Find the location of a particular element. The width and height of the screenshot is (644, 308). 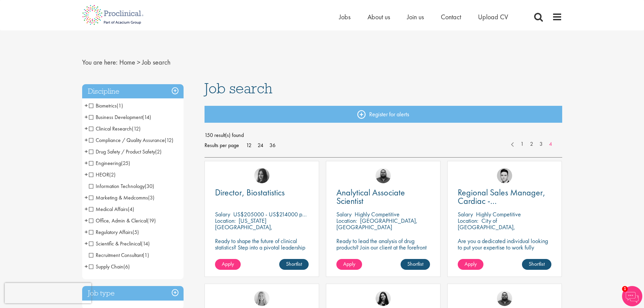

span: (4) is located at coordinates (131, 209).